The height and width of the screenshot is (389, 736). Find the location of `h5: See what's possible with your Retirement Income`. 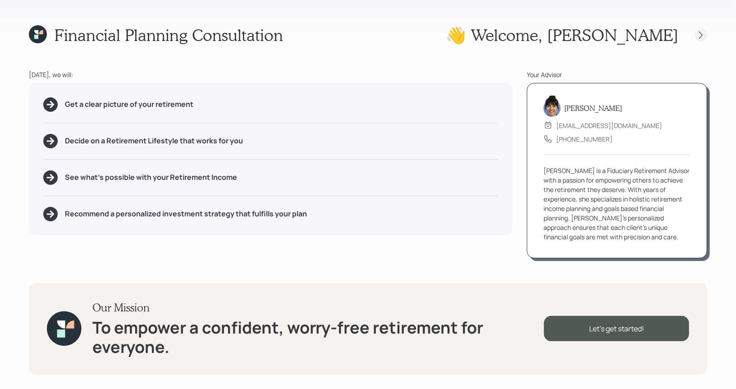

h5: See what's possible with your Retirement Income is located at coordinates (151, 177).